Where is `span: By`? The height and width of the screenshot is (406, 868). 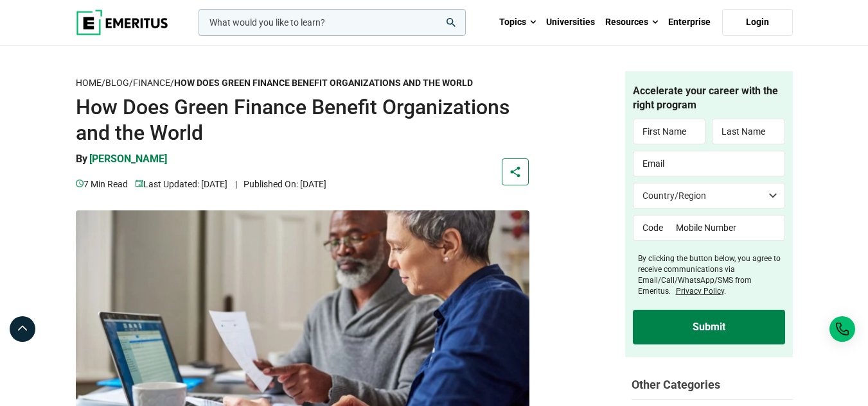 span: By is located at coordinates (82, 158).